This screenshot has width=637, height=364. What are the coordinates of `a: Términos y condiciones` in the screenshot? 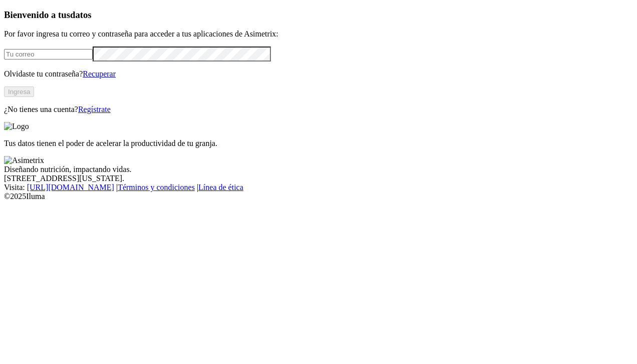 It's located at (157, 187).